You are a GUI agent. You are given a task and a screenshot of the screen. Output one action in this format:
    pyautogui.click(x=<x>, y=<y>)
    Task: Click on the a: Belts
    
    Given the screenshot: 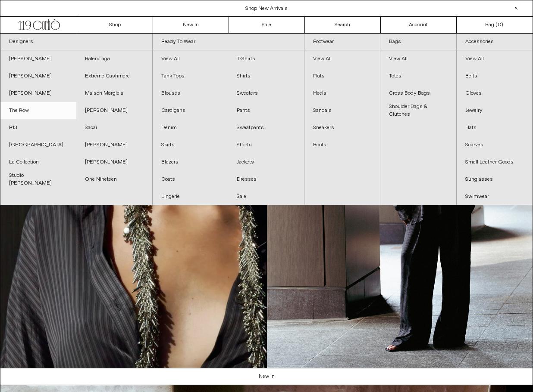 What is the action you would take?
    pyautogui.click(x=494, y=76)
    